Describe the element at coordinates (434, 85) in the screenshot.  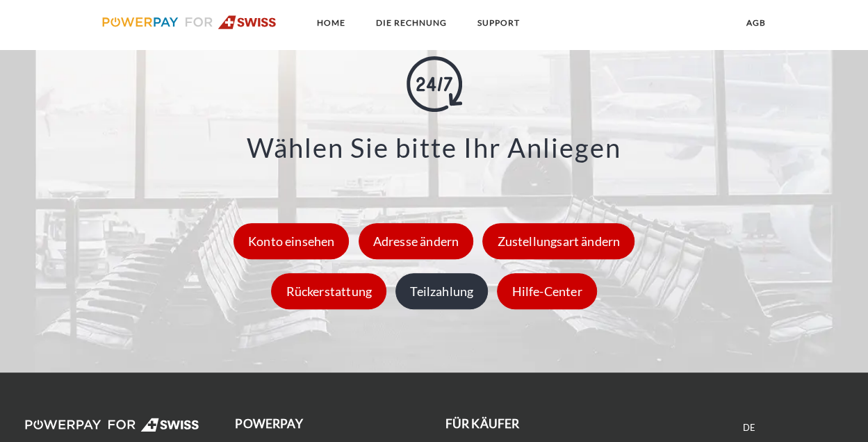
I see `img: online-shopping.svg` at that location.